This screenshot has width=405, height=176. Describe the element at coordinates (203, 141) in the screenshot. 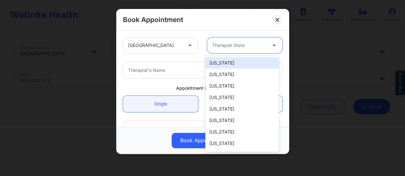

I see `button: Book Appointment` at that location.